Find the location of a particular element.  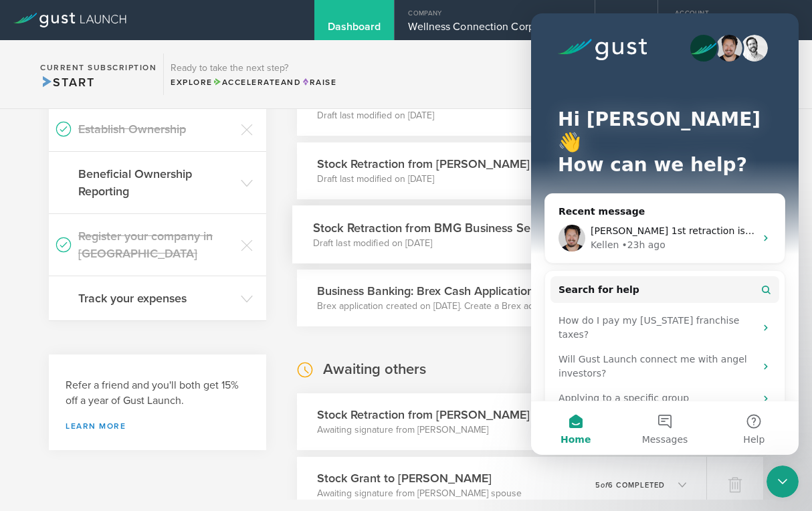

span: Accelerate is located at coordinates (247, 82).